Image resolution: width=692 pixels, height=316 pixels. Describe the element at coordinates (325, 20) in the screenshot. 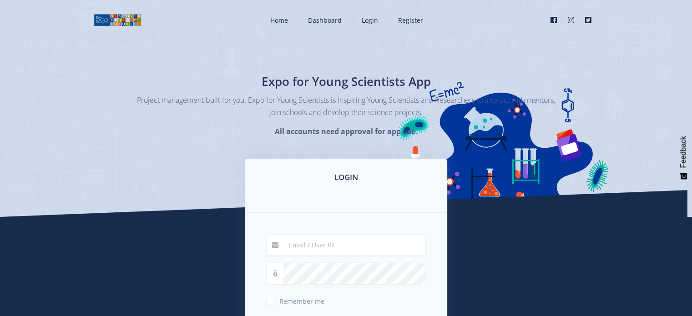

I see `span: Dashboard` at that location.